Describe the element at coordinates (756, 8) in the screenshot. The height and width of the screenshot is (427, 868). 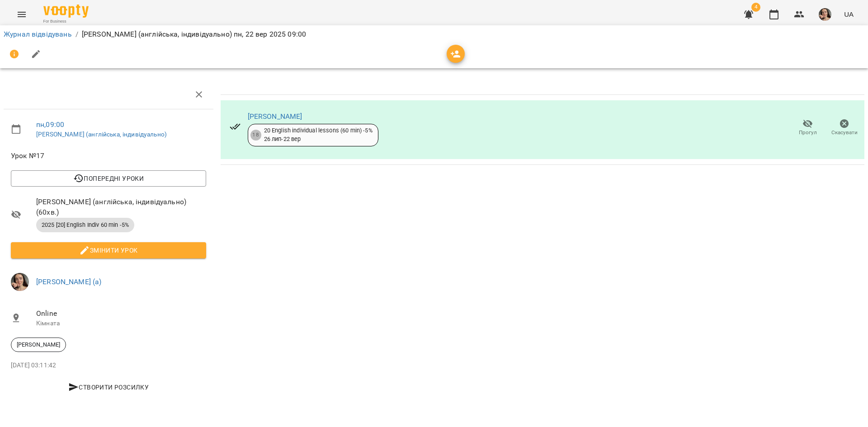
I see `span: 4` at that location.